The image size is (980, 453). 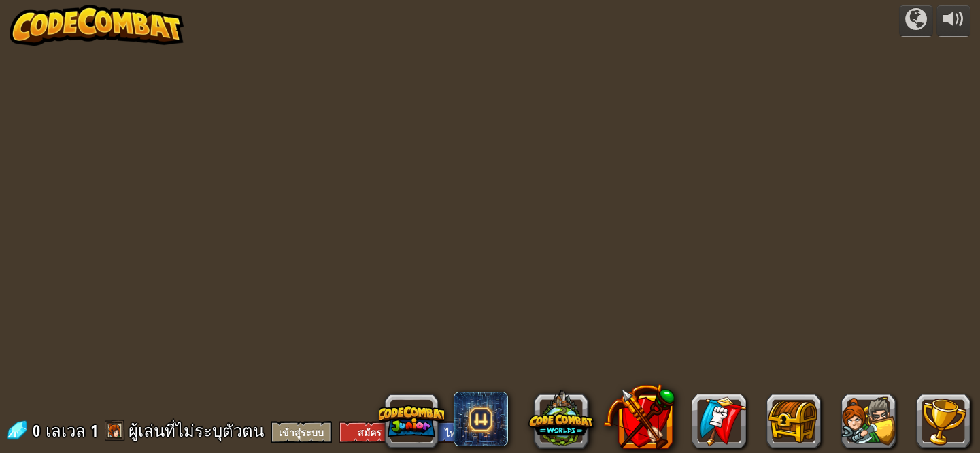 I want to click on span: 1, so click(x=94, y=430).